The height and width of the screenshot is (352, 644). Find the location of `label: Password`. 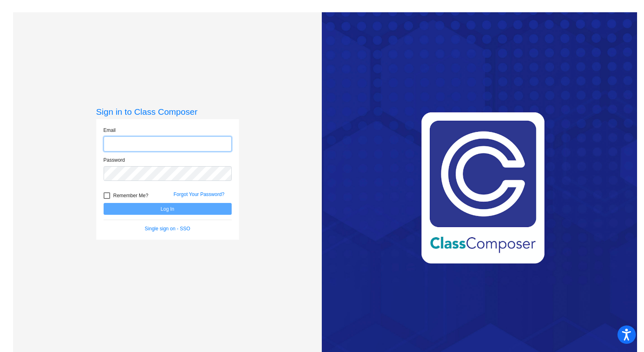

label: Password is located at coordinates (114, 160).